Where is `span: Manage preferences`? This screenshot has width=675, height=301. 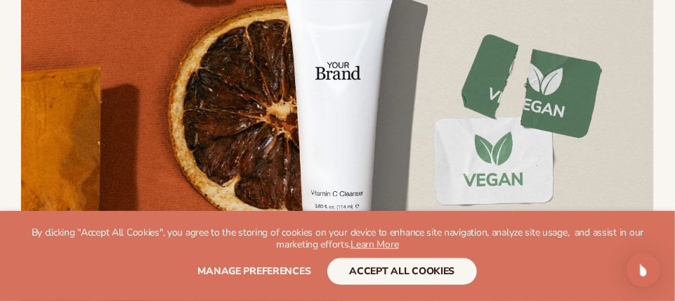 span: Manage preferences is located at coordinates (254, 271).